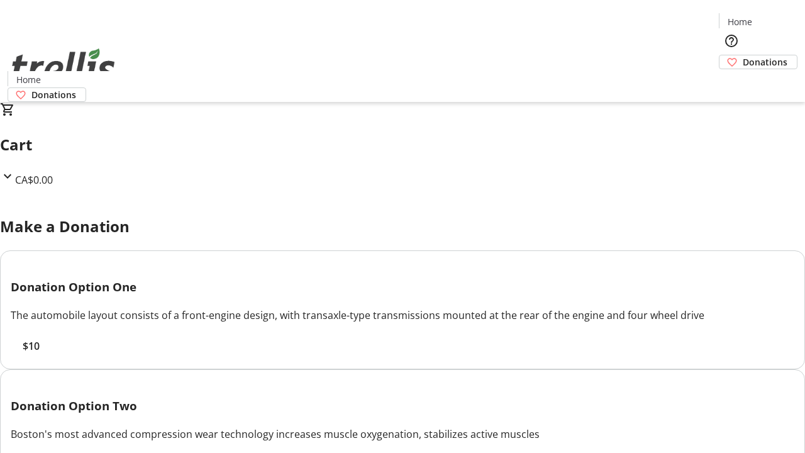 This screenshot has height=453, width=805. What do you see at coordinates (403, 406) in the screenshot?
I see `h3: Donation Option Two` at bounding box center [403, 406].